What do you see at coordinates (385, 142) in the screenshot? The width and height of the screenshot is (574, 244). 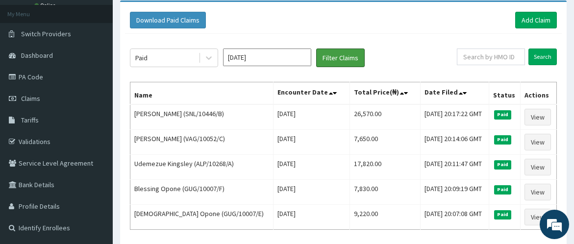 I see `td: 7,650.00` at bounding box center [385, 142].